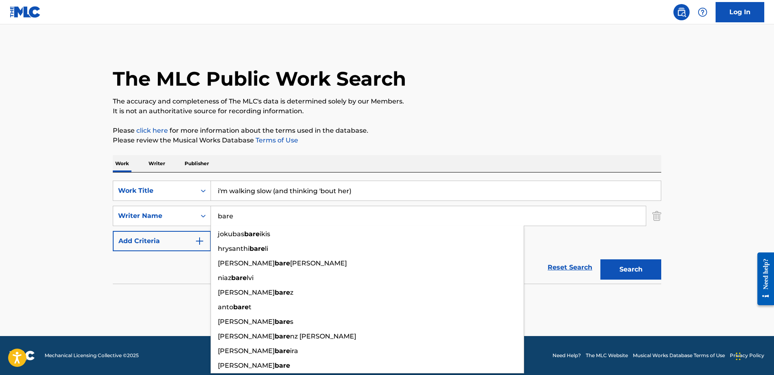 The width and height of the screenshot is (774, 375). Describe the element at coordinates (155, 216) in the screenshot. I see `div: Writer Name` at that location.